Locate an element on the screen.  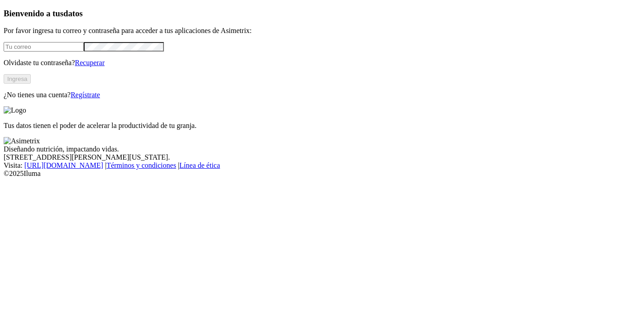
img: Asimetrix is located at coordinates (22, 141).